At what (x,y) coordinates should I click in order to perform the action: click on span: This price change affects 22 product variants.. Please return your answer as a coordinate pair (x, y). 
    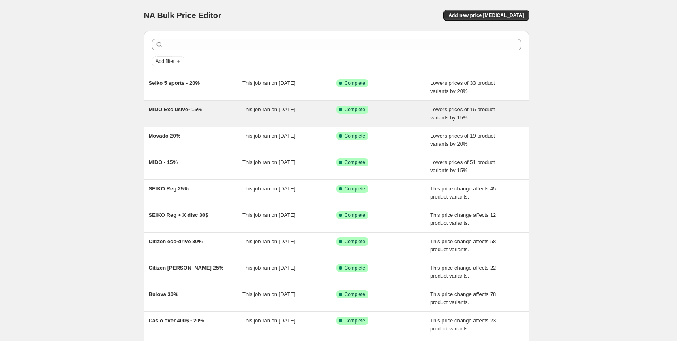
    Looking at the image, I should click on (463, 271).